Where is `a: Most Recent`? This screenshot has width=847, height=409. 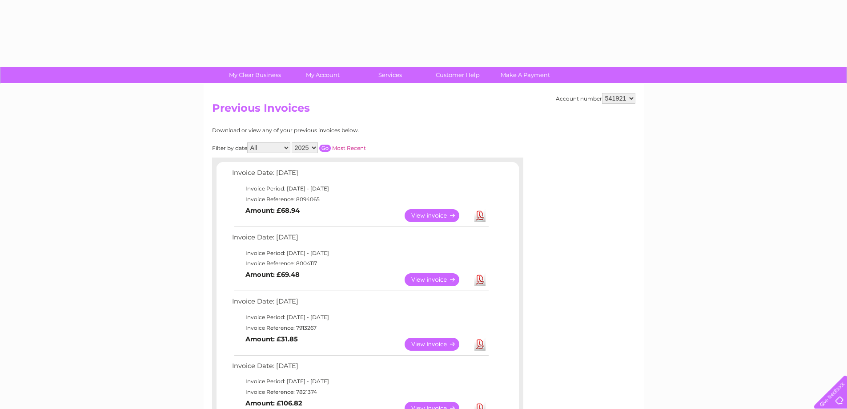 a: Most Recent is located at coordinates (349, 148).